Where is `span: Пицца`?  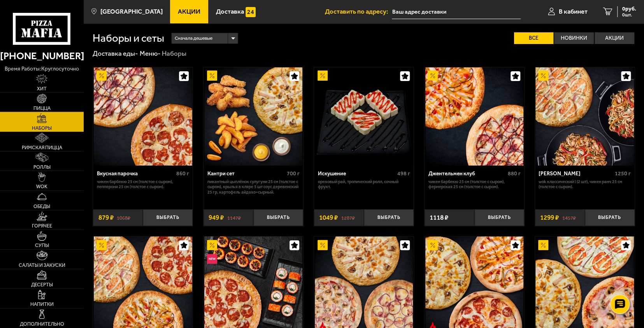 span: Пицца is located at coordinates (42, 108).